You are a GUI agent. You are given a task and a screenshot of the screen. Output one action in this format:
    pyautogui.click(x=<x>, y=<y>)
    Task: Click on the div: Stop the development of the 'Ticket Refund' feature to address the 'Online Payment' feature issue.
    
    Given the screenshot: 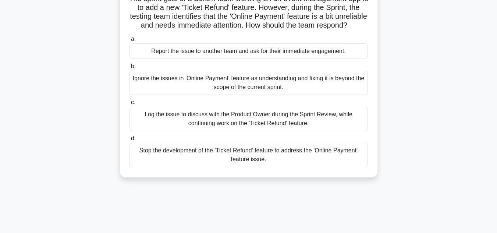 What is the action you would take?
    pyautogui.click(x=249, y=155)
    